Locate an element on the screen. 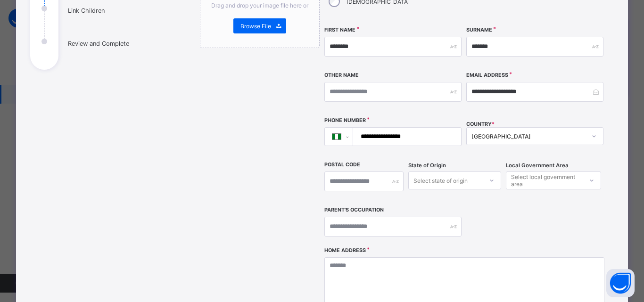  button: Open asap is located at coordinates (621, 283).